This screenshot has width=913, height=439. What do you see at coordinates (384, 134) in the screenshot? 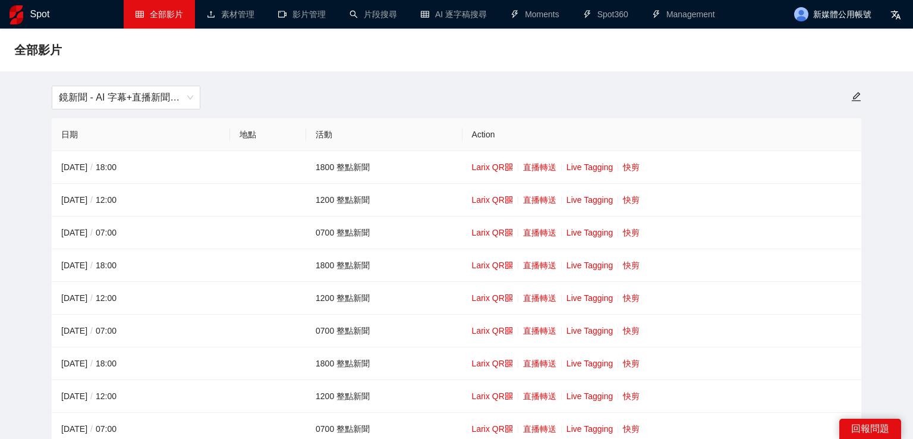
I see `th: 活動` at bounding box center [384, 134].